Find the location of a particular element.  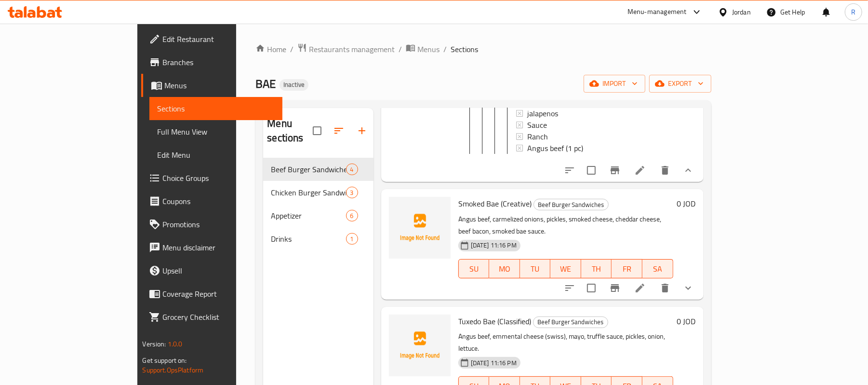

a: Menus is located at coordinates (423, 49).